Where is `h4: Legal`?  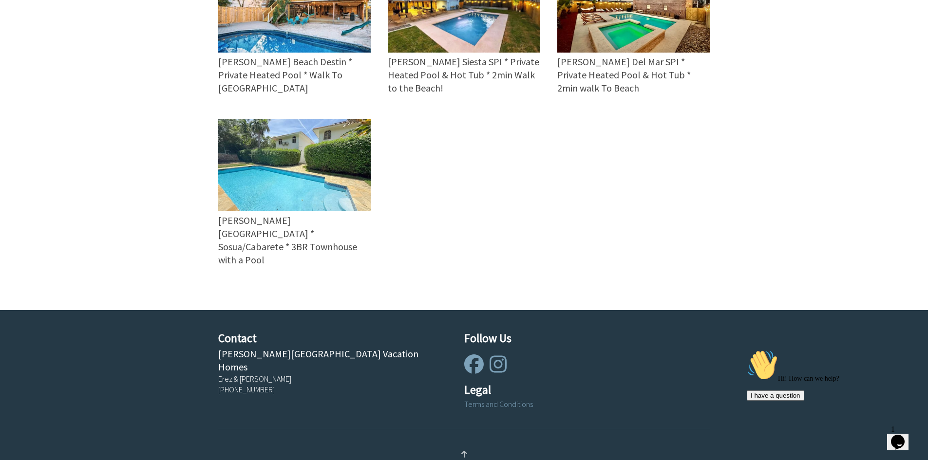
h4: Legal is located at coordinates (579, 390).